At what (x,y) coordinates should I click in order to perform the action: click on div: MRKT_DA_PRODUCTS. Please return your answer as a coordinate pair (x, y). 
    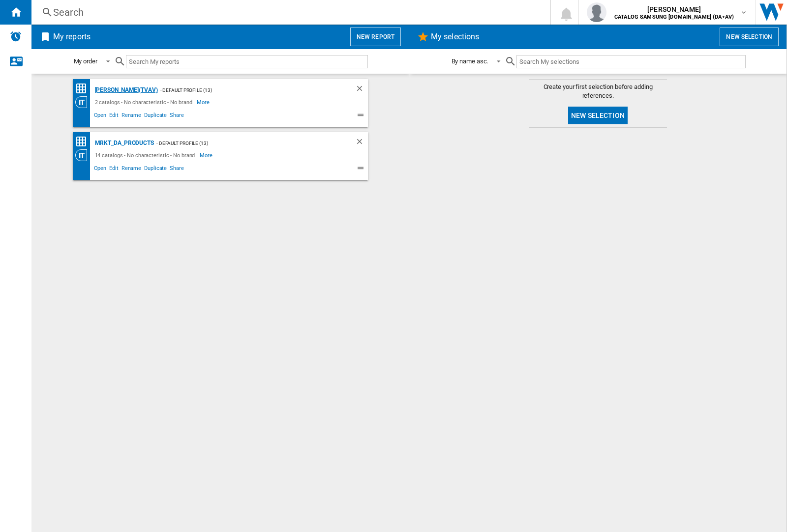
    Looking at the image, I should click on (123, 143).